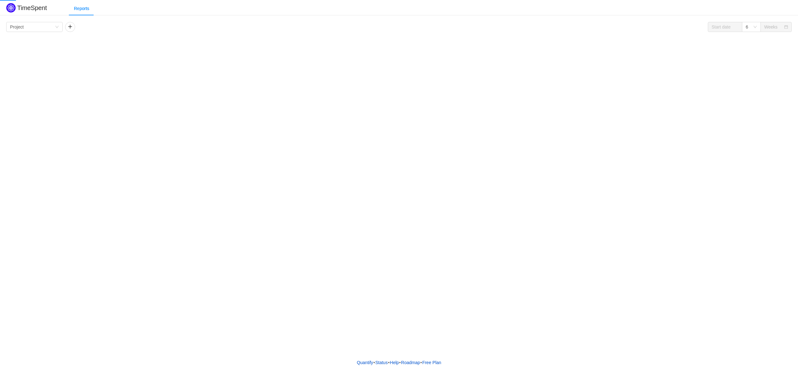 The height and width of the screenshot is (371, 798). Describe the element at coordinates (771, 27) in the screenshot. I see `div: Weeks` at that location.